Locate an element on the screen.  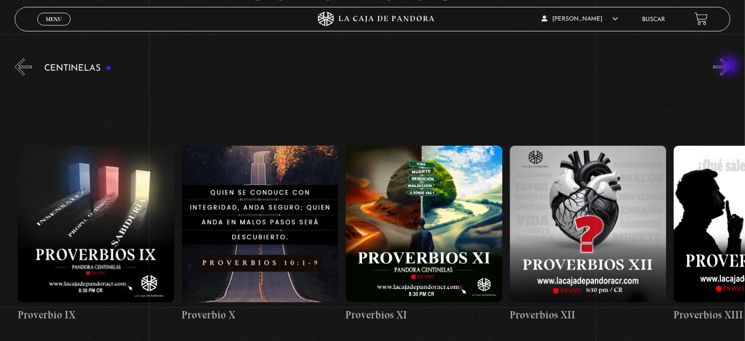
button: Previous is located at coordinates (23, 67).